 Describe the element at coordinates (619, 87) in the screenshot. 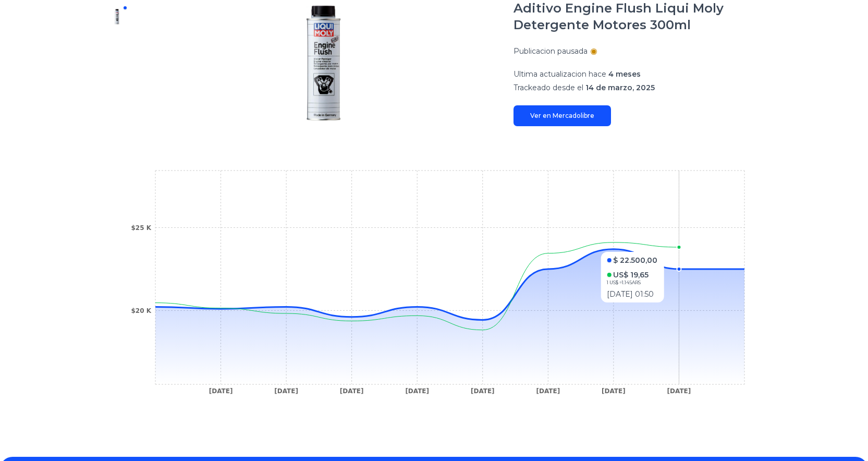

I see `span: 14 de marzo, 2025` at that location.